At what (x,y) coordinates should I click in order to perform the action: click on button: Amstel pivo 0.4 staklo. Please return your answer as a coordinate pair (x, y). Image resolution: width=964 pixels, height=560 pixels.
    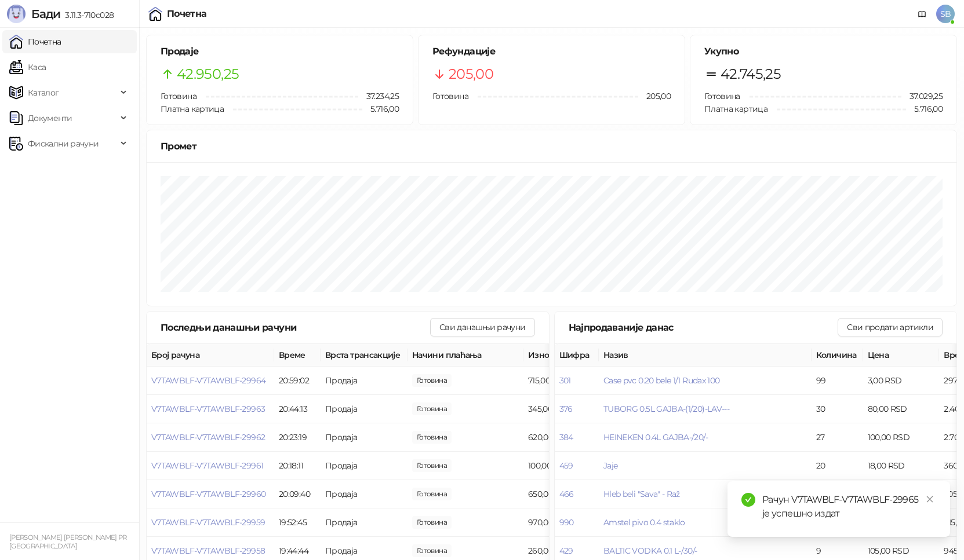
    Looking at the image, I should click on (644, 523).